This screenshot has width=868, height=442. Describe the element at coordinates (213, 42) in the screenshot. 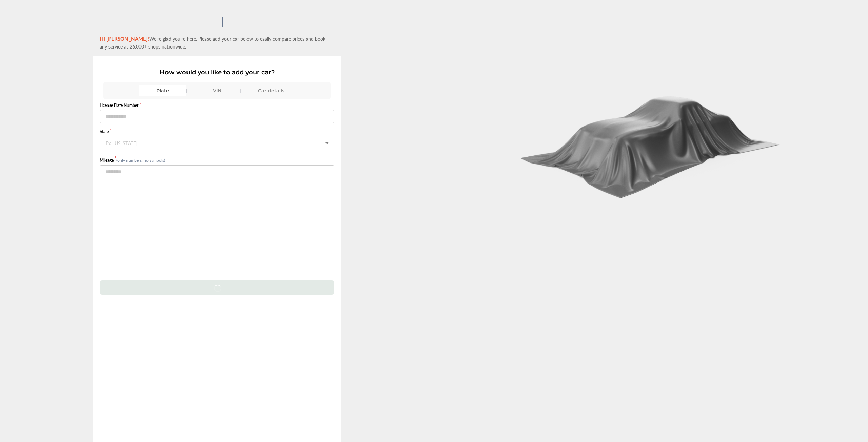

I see `span: We’re glad you’re here. Please add your car below to easily compare prices and book any service a...` at that location.